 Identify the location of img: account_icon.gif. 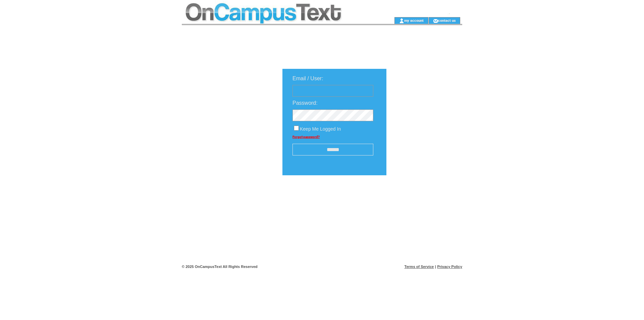
(402, 21).